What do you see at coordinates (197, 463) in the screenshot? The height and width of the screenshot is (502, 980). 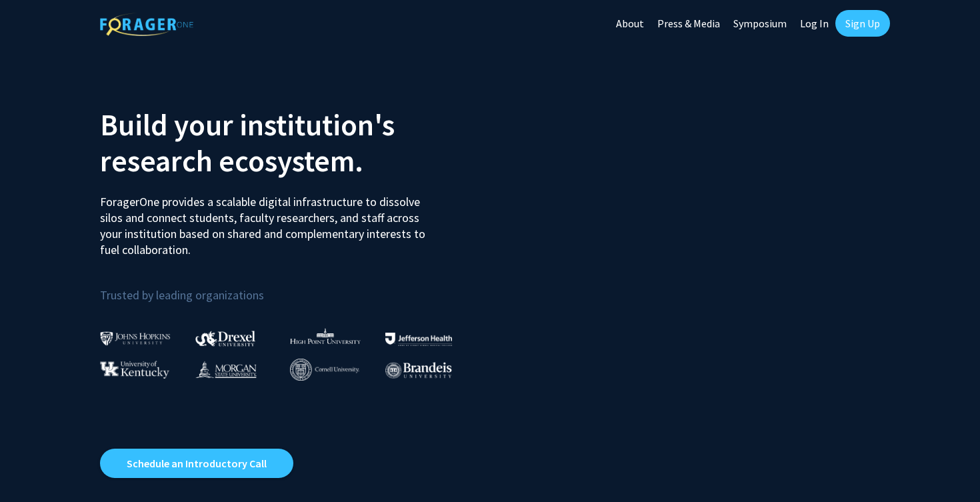 I see `a: Opens in a new tab` at bounding box center [197, 463].